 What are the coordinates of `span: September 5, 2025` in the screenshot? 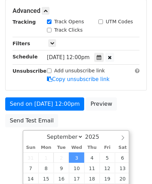 It's located at (107, 157).